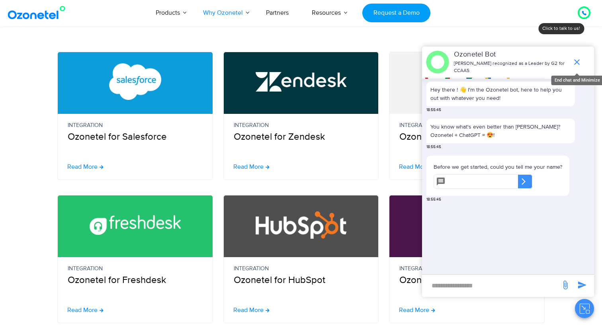 The height and width of the screenshot is (326, 602). Describe the element at coordinates (135, 225) in the screenshot. I see `img: Freshdesk Call Center Integration` at that location.